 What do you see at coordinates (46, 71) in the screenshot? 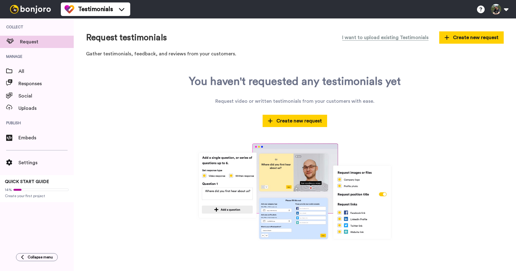
I see `span: All` at bounding box center [46, 71].